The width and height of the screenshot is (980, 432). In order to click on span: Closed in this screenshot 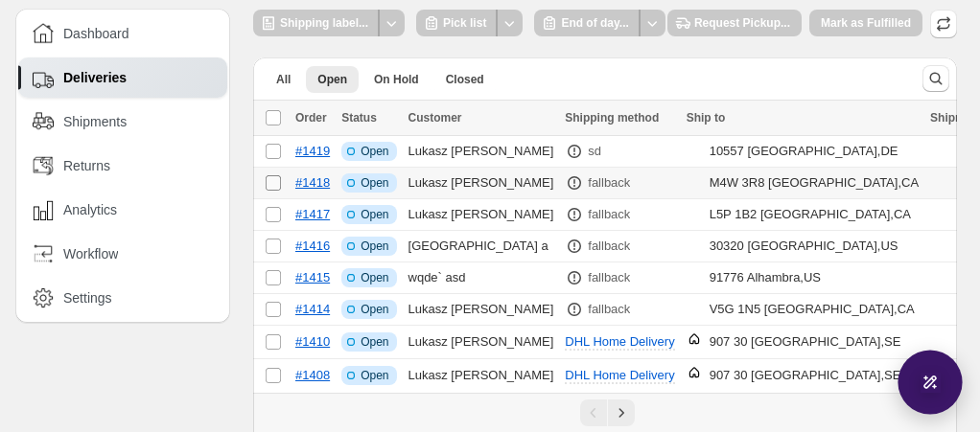, I will do `click(466, 79)`.